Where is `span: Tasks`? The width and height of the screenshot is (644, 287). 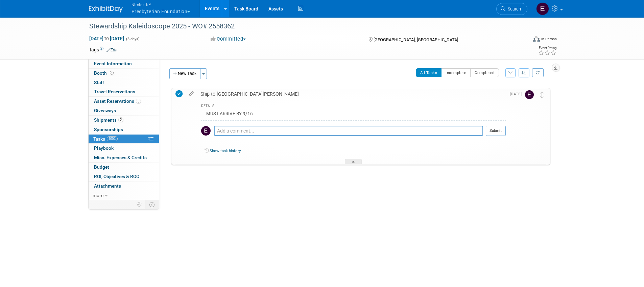
span: Tasks is located at coordinates (106, 139).